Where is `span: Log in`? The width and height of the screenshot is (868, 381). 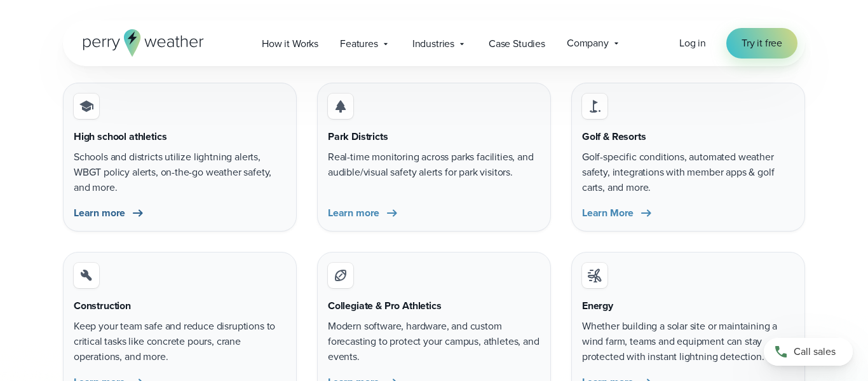
span: Log in is located at coordinates (693, 43).